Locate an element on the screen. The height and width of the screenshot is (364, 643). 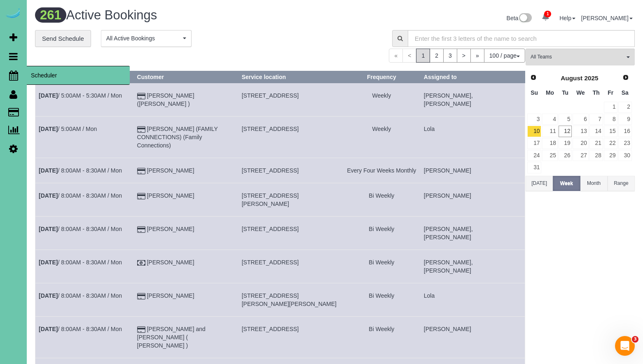
a: 7 is located at coordinates (596, 119).